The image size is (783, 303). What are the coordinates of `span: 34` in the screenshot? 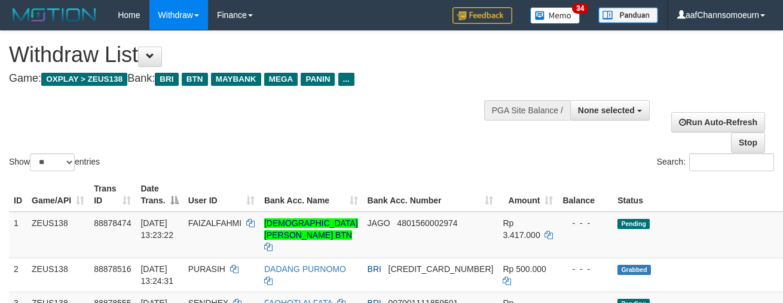 It's located at (579, 8).